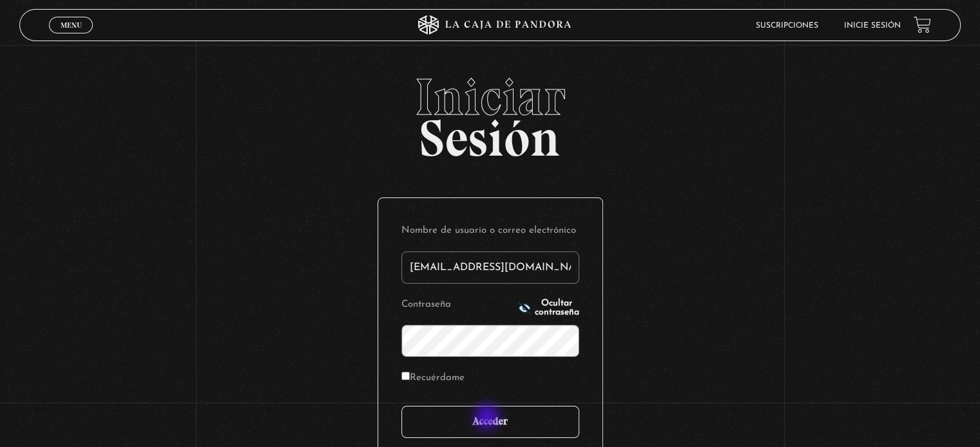  What do you see at coordinates (872, 26) in the screenshot?
I see `a: Inicie sesión` at bounding box center [872, 26].